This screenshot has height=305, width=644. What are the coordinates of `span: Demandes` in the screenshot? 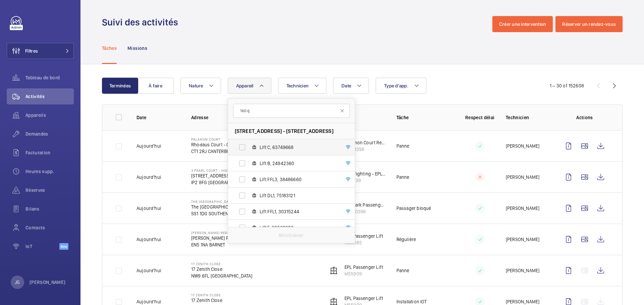 It's located at (50, 134).